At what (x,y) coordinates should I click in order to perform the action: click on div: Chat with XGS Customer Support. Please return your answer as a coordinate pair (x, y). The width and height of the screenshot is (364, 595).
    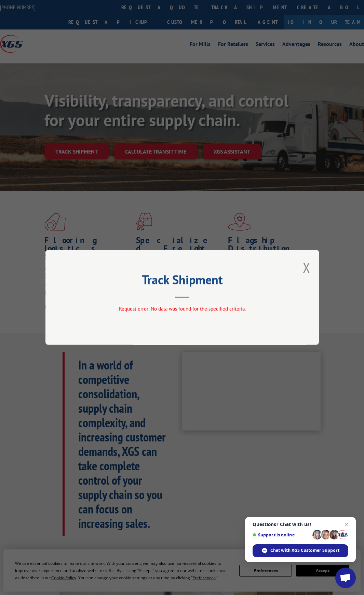
    Looking at the image, I should click on (300, 550).